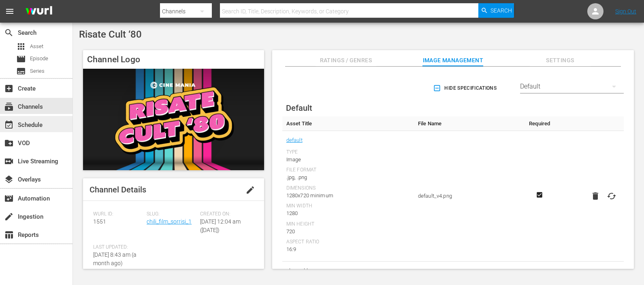 The image size is (644, 285). What do you see at coordinates (9, 88) in the screenshot?
I see `span: Create` at bounding box center [9, 88].